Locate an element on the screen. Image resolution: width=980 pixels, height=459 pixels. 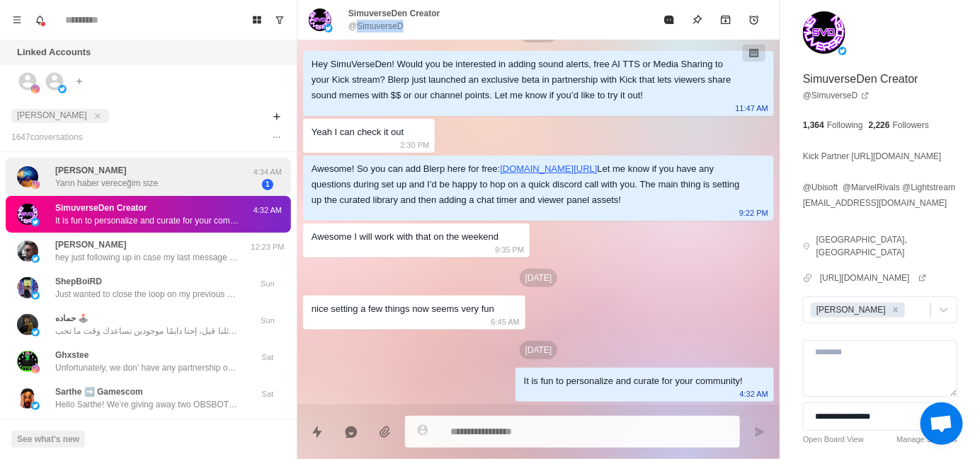
a: Open Board View is located at coordinates (833, 440).